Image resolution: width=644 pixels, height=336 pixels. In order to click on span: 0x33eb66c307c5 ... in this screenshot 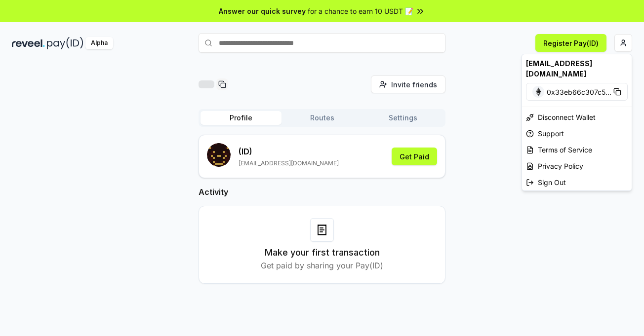, I will do `click(579, 92)`.